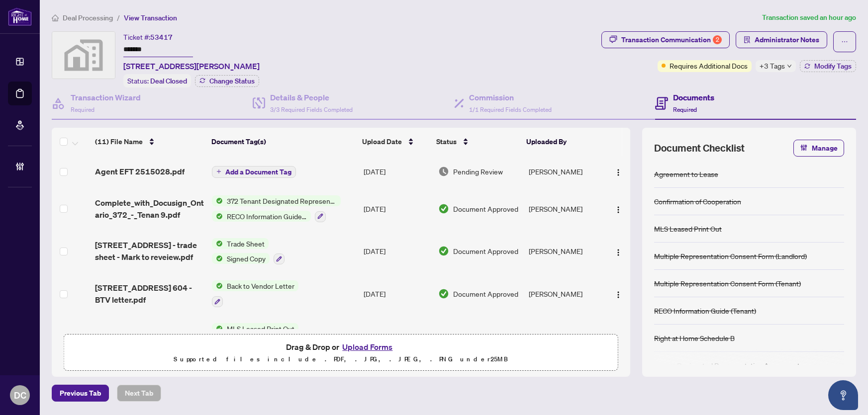  Describe the element at coordinates (276, 209) in the screenshot. I see `button: Status Icon372 Tenant Designated Representation Agreement - Authority for Lease or PurchaseStatus...` at that location.